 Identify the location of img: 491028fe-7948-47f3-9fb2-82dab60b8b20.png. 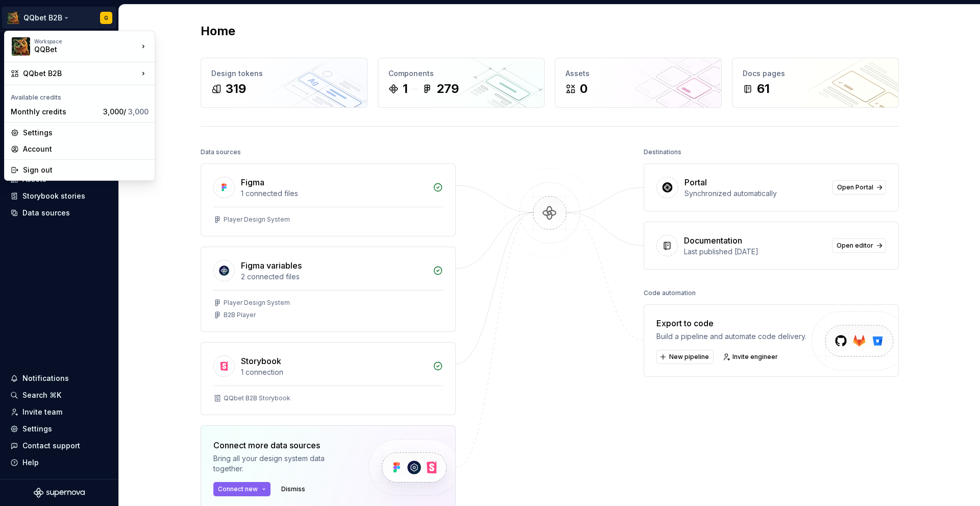
(21, 46).